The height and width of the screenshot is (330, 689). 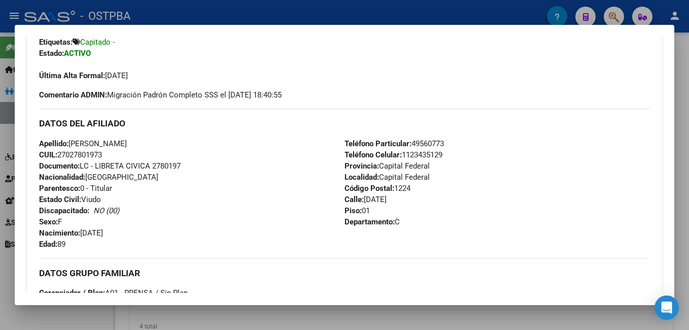 What do you see at coordinates (106, 211) in the screenshot?
I see `i: NO (00)` at bounding box center [106, 211].